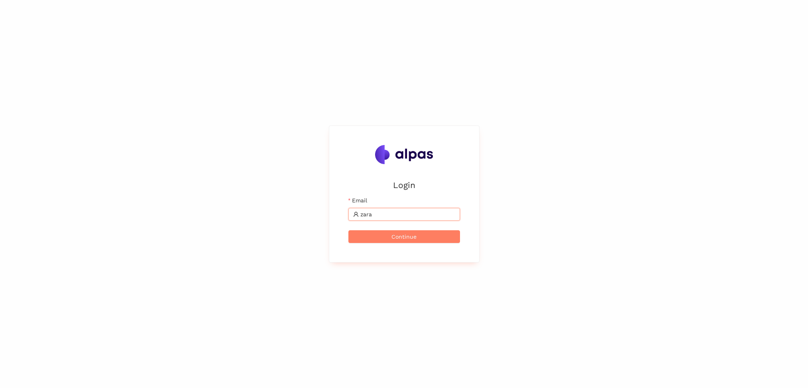 The width and height of the screenshot is (808, 388). Describe the element at coordinates (358, 201) in the screenshot. I see `label: Email` at that location.